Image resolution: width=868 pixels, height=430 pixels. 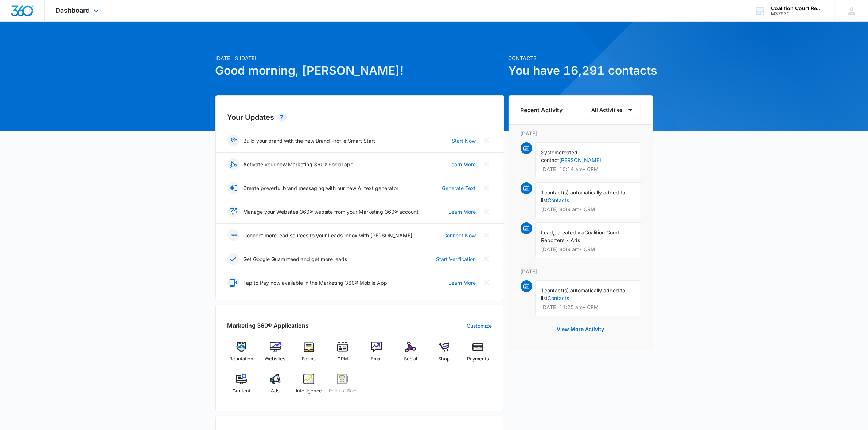 What do you see at coordinates (309, 141) in the screenshot?
I see `p: Build your brand with the new Brand Profile Smart Start` at bounding box center [309, 141].